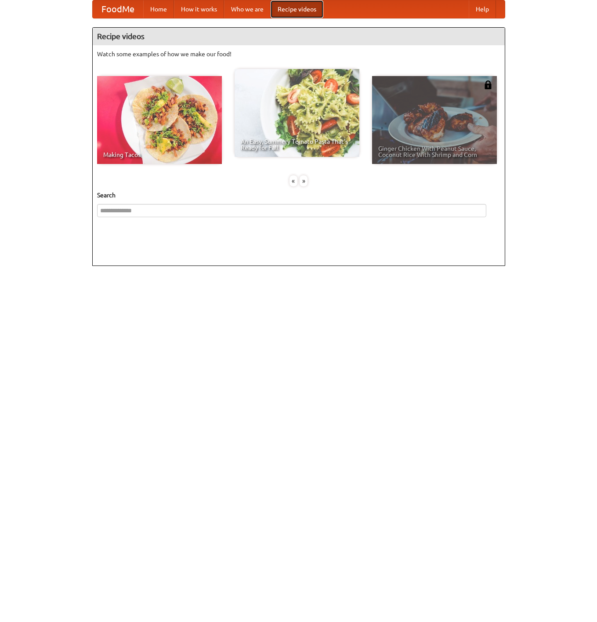 Image resolution: width=597 pixels, height=622 pixels. What do you see at coordinates (118, 9) in the screenshot?
I see `a: FoodMe` at bounding box center [118, 9].